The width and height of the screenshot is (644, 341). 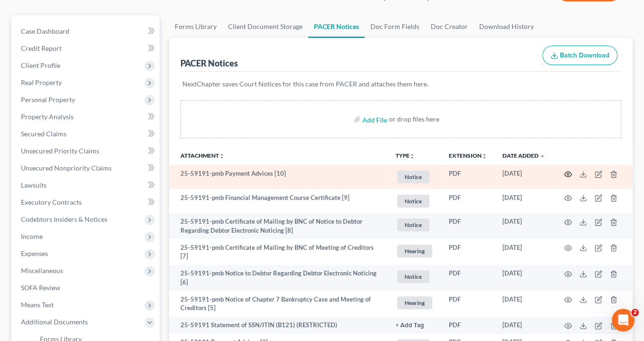 What do you see at coordinates (37, 304) in the screenshot?
I see `span: Means Test` at bounding box center [37, 304].